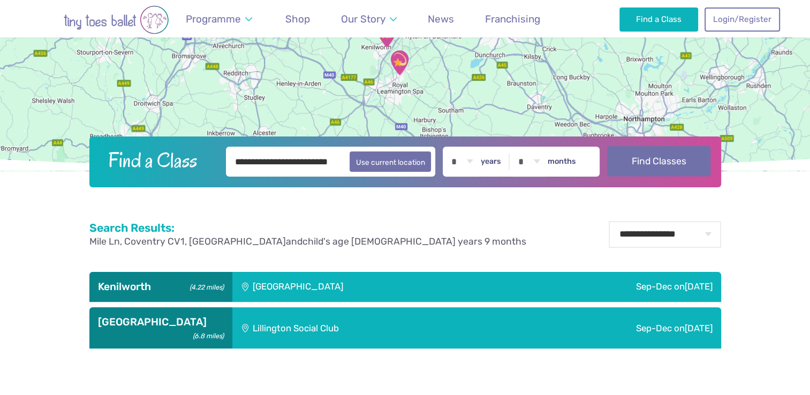  I want to click on h2: Search Results:, so click(308, 228).